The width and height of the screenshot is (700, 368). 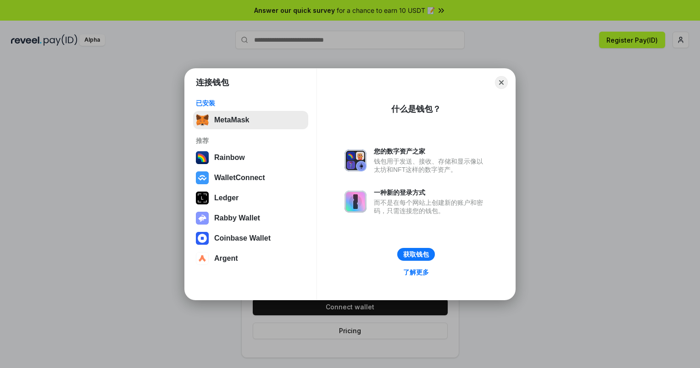 What do you see at coordinates (431, 207) in the screenshot?
I see `div: 而不是在每个网站上创建新的账户和密码，只需连接您的钱包。` at bounding box center [431, 207].